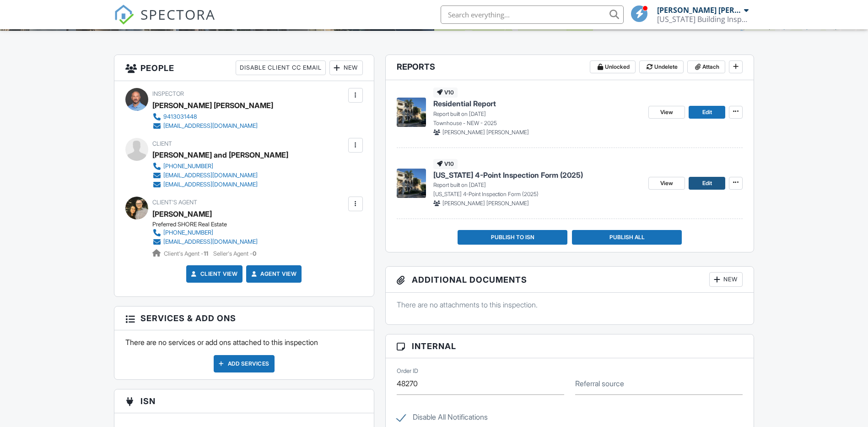 The image size is (868, 427). Describe the element at coordinates (165, 22) in the screenshot. I see `a: SPECTORA` at that location.